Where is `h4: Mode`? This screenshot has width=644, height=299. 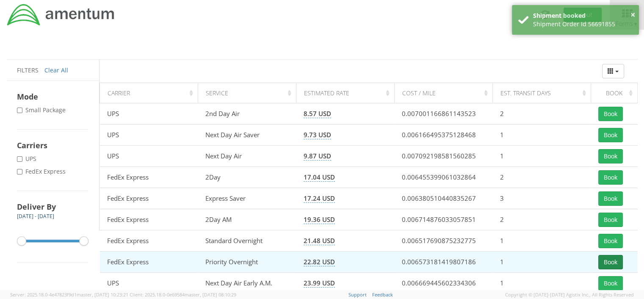
h4: Mode is located at coordinates (52, 96).